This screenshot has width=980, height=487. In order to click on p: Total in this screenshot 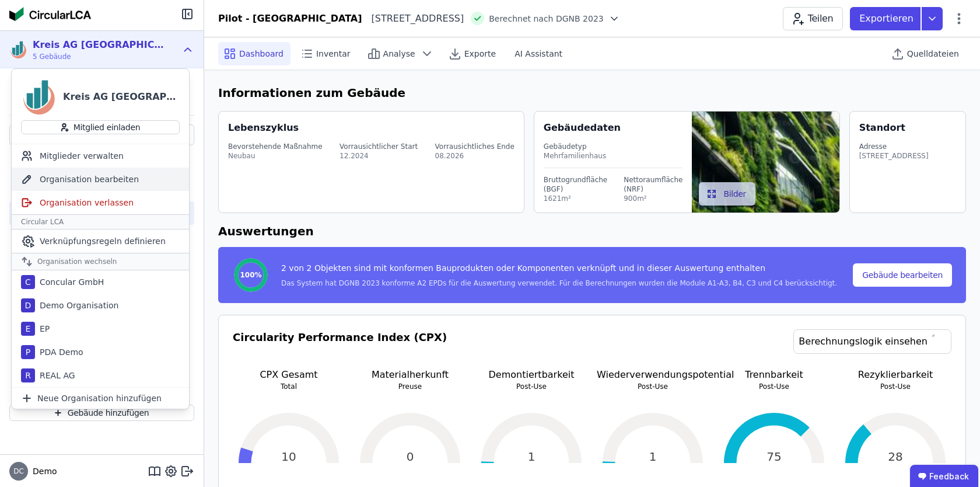, I will do `click(289, 386)`.